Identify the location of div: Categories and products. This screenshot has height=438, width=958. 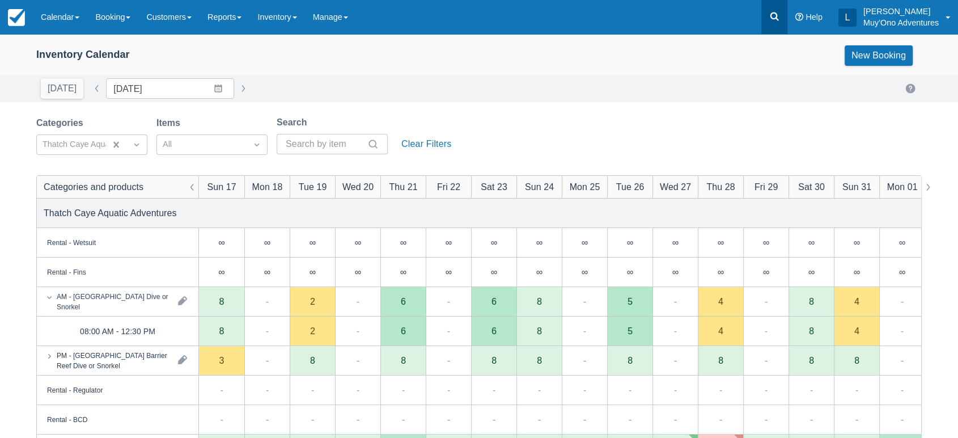
(94, 187).